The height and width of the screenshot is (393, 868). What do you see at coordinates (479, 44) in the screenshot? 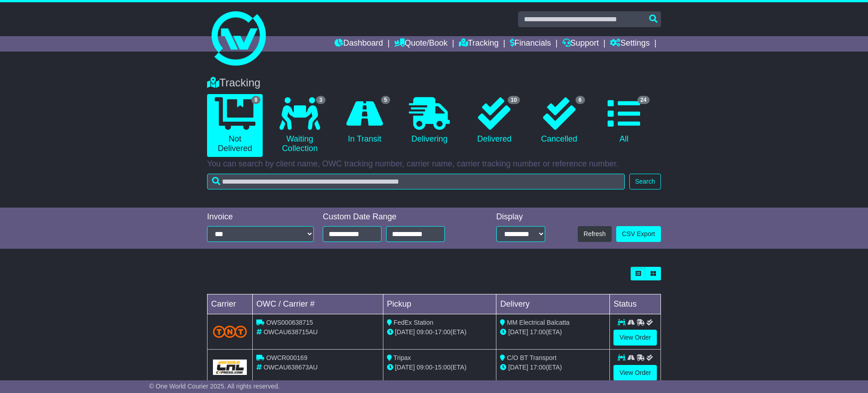
I see `a: Tracking` at bounding box center [479, 44].